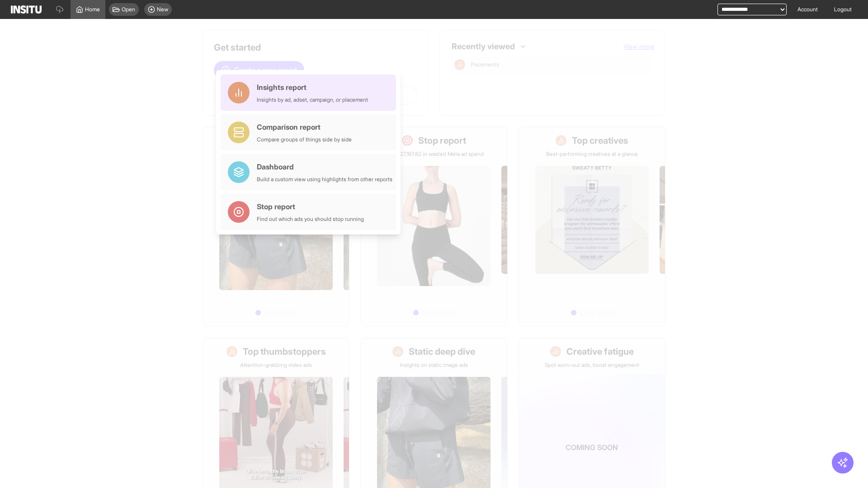  I want to click on div: Stop report, so click(310, 206).